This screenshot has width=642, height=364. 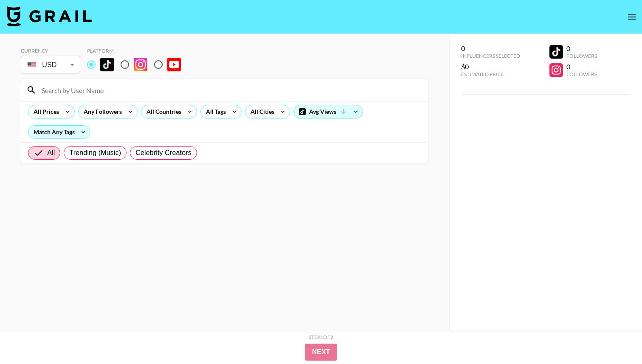 I want to click on img: YouTube, so click(x=174, y=65).